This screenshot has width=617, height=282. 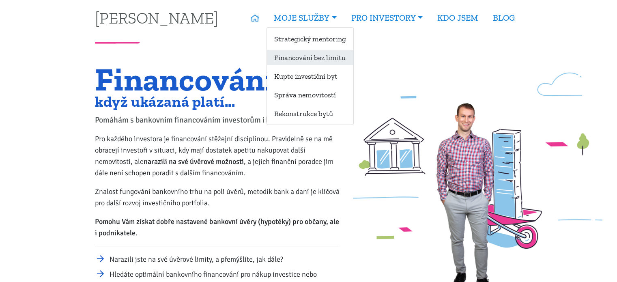 What do you see at coordinates (310, 113) in the screenshot?
I see `a: Rekonstrukce bytů` at bounding box center [310, 113].